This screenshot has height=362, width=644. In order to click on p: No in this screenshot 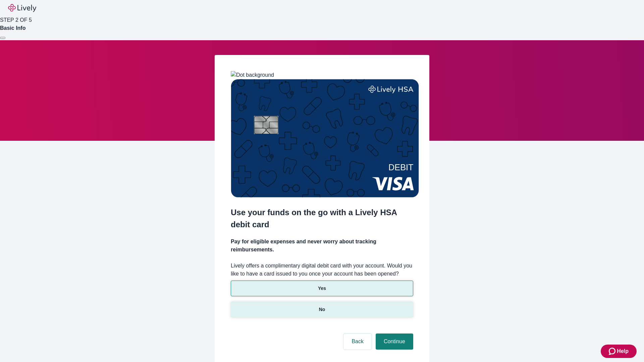, I will do `click(322, 310)`.